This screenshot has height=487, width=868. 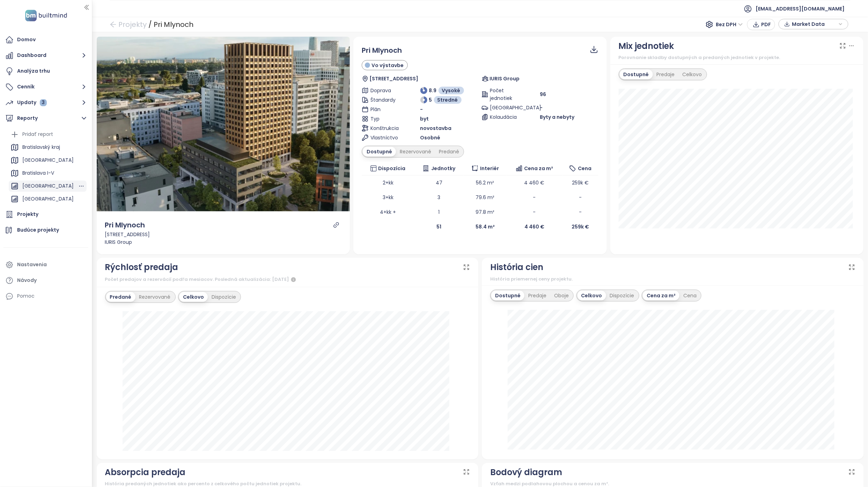 What do you see at coordinates (45, 71) in the screenshot?
I see `a: Analýza trhu` at bounding box center [45, 71].